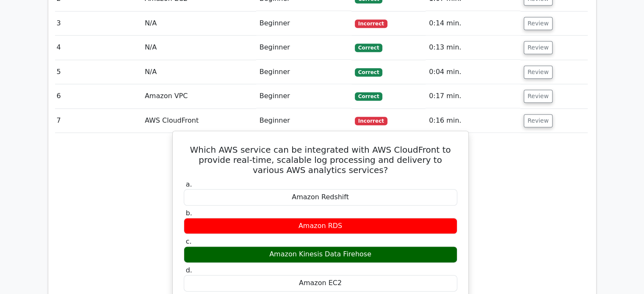 This screenshot has width=644, height=294. Describe the element at coordinates (321, 197) in the screenshot. I see `div: Amazon Redshift` at that location.